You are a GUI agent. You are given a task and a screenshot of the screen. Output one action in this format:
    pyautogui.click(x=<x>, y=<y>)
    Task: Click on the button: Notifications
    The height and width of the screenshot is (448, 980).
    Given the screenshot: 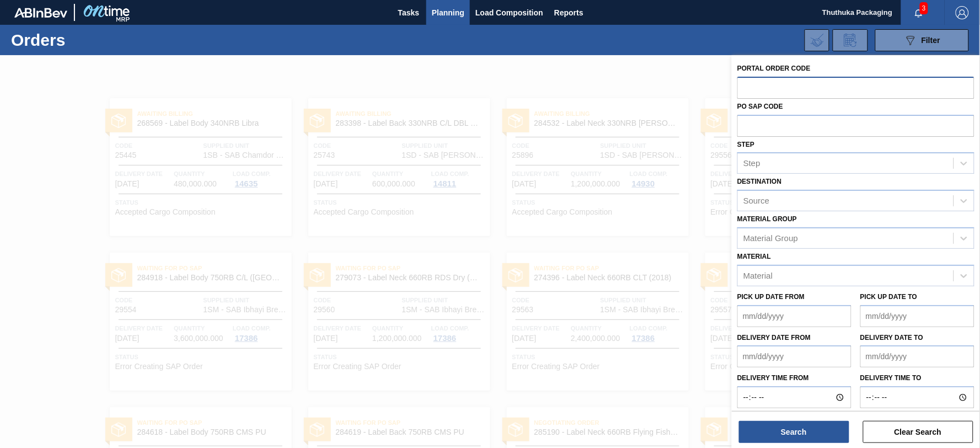 What is the action you would take?
    pyautogui.click(x=919, y=13)
    